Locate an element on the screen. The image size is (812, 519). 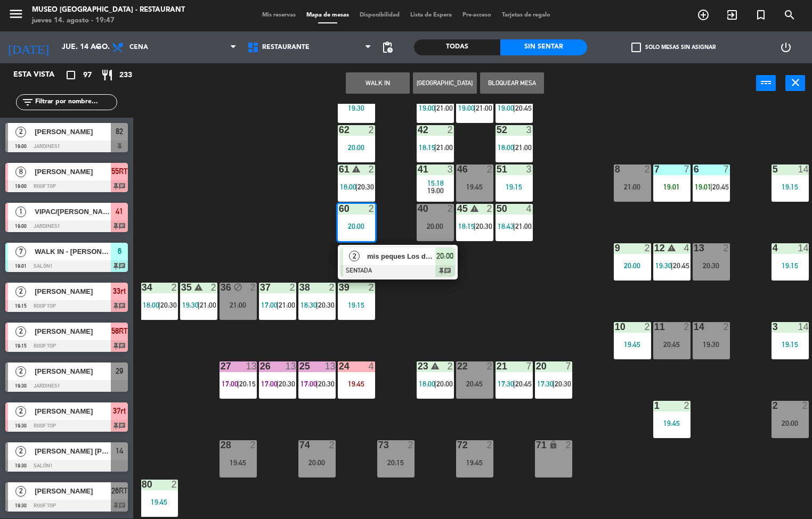
div: 61 is located at coordinates (338, 170).